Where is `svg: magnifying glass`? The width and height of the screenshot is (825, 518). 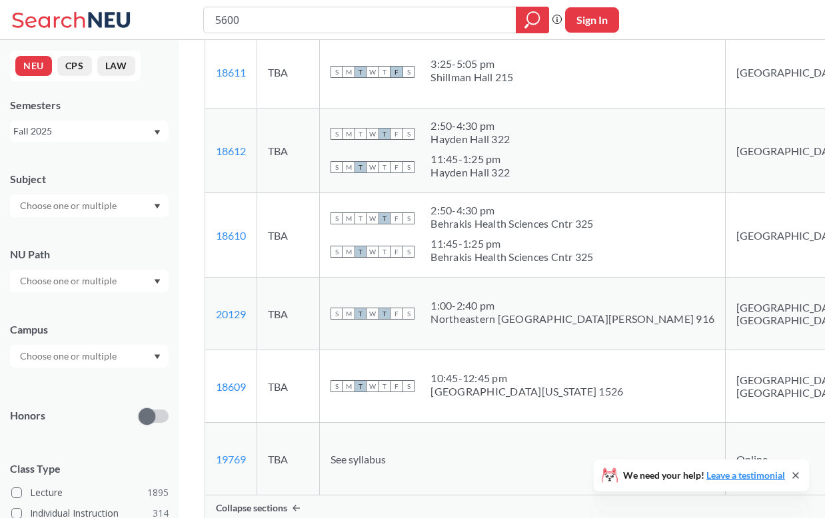 svg: magnifying glass is located at coordinates (532, 20).